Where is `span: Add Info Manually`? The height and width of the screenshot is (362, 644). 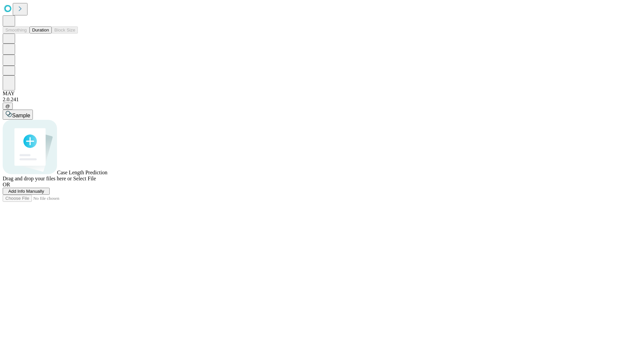 span: Add Info Manually is located at coordinates (26, 191).